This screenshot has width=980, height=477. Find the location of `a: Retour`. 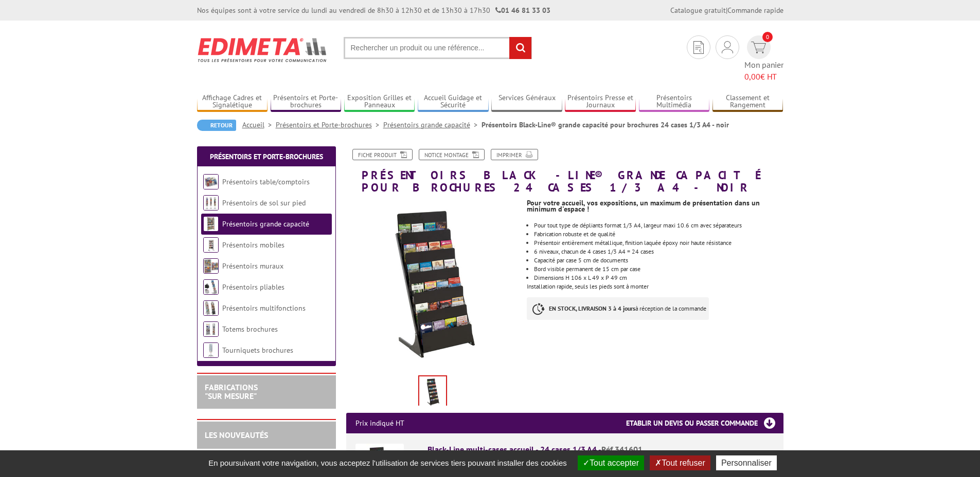

a: Retour is located at coordinates (216, 126).